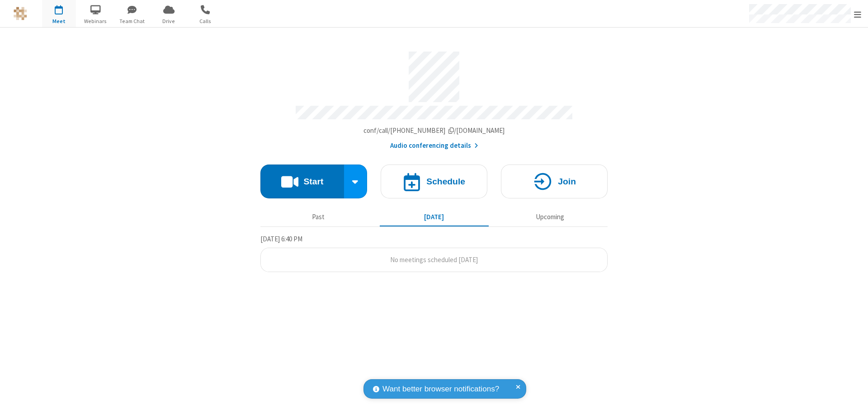 The image size is (868, 414). I want to click on span: Meet, so click(58, 21).